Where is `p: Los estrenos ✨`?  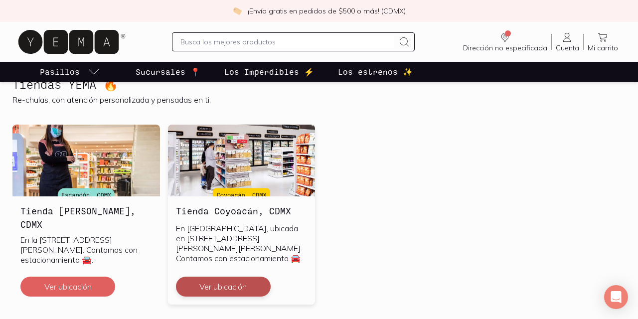 p: Los estrenos ✨ is located at coordinates (375, 72).